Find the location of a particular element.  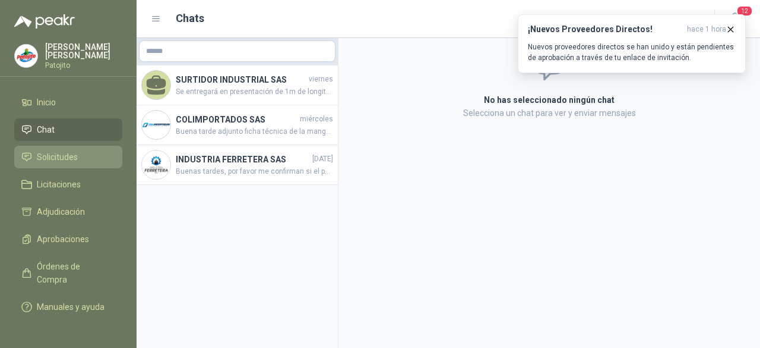

p: Selecciona un chat para ver y enviar mensajes is located at coordinates (549, 113).